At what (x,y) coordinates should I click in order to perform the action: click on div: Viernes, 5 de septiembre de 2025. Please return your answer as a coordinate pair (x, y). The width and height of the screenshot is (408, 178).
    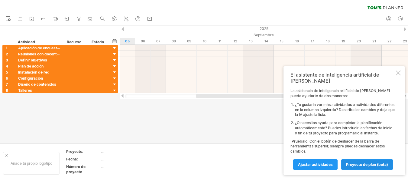
    Looking at the image, I should click on (127, 41).